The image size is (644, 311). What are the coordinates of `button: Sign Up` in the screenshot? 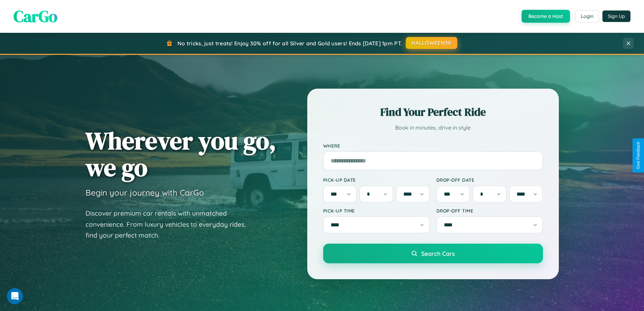 It's located at (616, 16).